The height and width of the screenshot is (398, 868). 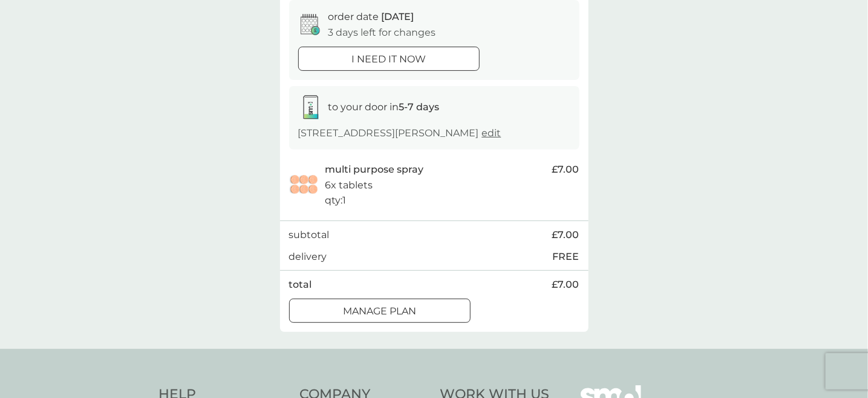 What do you see at coordinates (380, 311) in the screenshot?
I see `p: Manage plan` at bounding box center [380, 311].